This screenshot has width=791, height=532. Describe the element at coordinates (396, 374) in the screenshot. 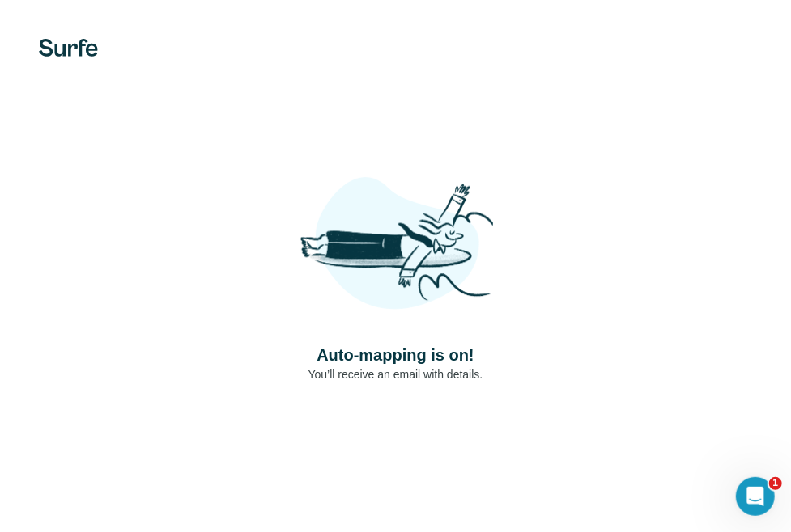

I see `p: You’ll receive an email with details.` at that location.